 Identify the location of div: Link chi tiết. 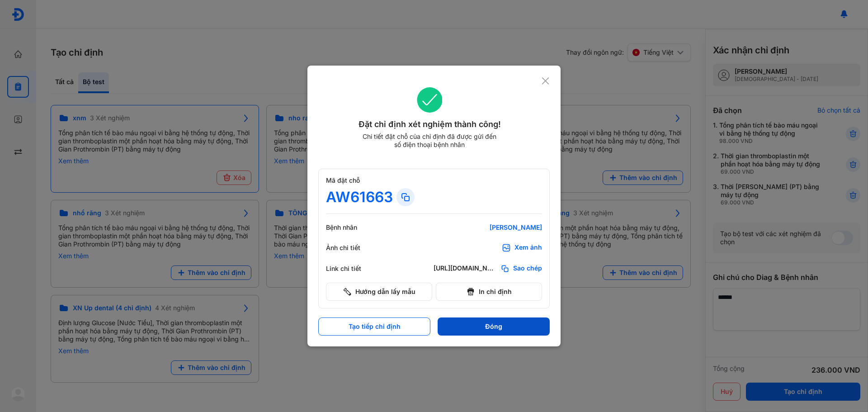
(353, 269).